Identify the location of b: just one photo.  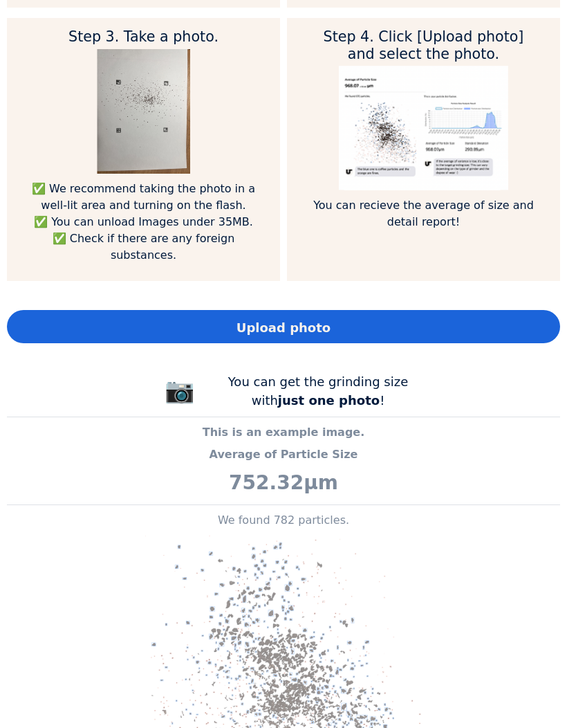
(329, 400).